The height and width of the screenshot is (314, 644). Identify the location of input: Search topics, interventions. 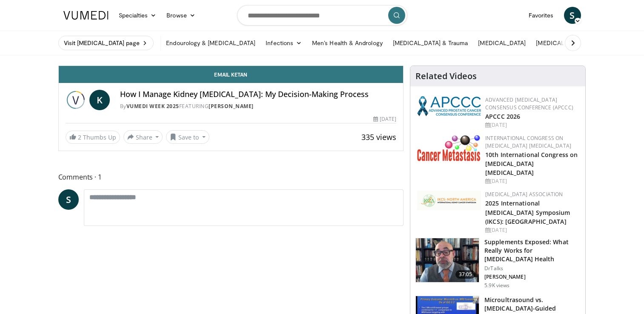
(322, 15).